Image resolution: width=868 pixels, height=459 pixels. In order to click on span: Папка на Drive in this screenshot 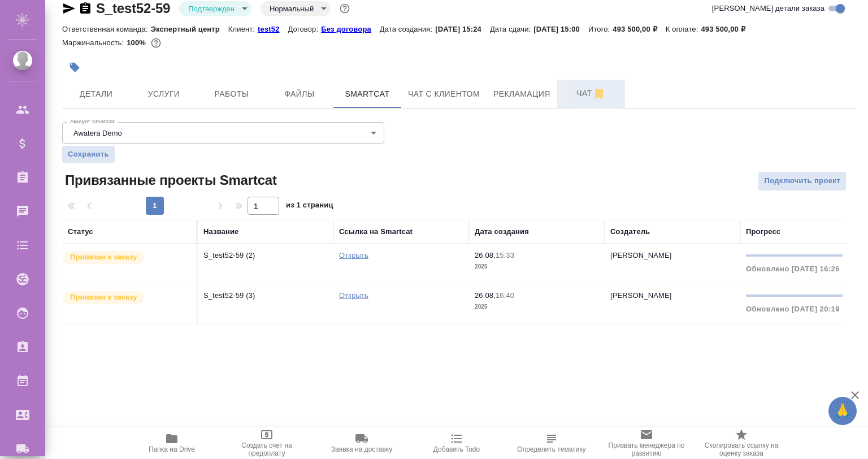, I will do `click(172, 450)`.